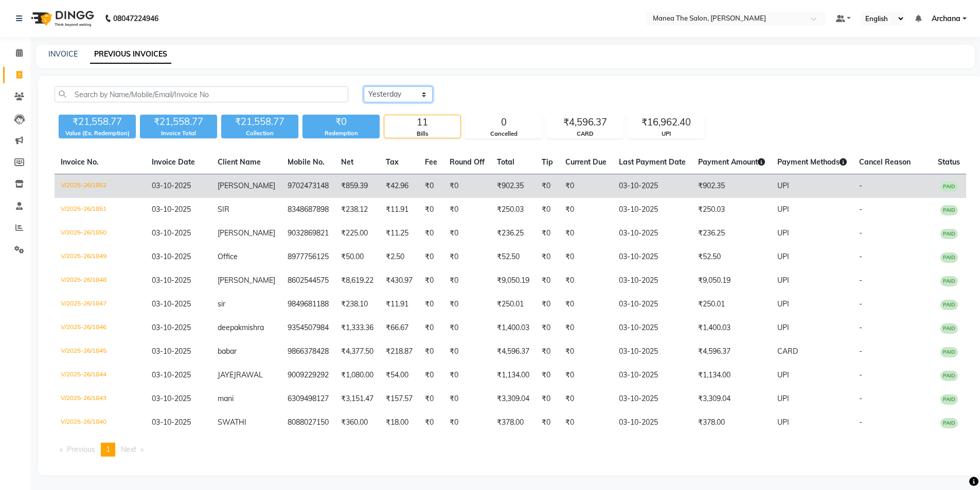  What do you see at coordinates (732, 423) in the screenshot?
I see `td: ₹378.00` at bounding box center [732, 423].